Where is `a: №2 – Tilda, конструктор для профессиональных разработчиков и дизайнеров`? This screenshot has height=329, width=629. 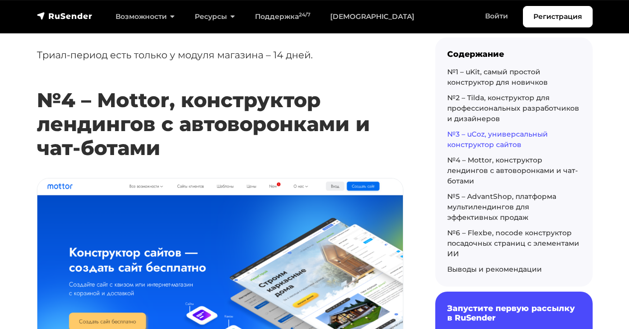
a: №2 – Tilda, конструктор для профессиональных разработчиков и дизайнеров is located at coordinates (513, 108).